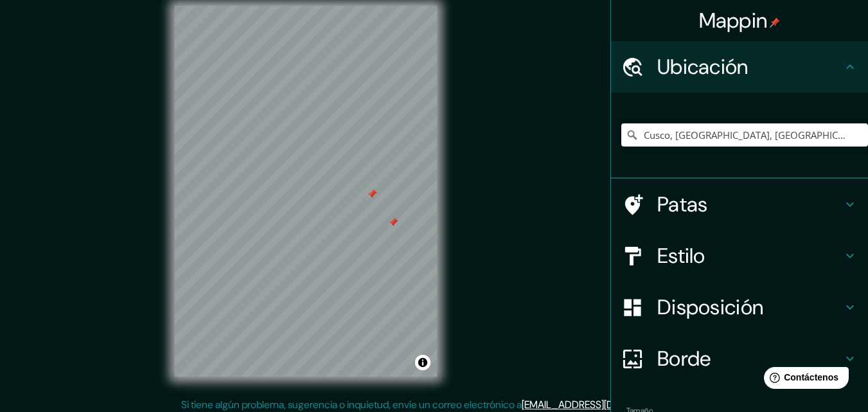 The width and height of the screenshot is (868, 412). What do you see at coordinates (739, 205) in the screenshot?
I see `div: Patas` at bounding box center [739, 205].